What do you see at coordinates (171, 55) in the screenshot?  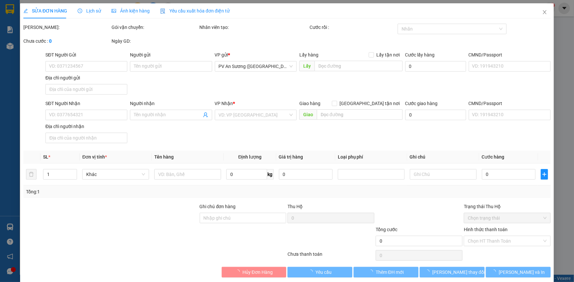 I see `div: Người gửi` at bounding box center [171, 55].